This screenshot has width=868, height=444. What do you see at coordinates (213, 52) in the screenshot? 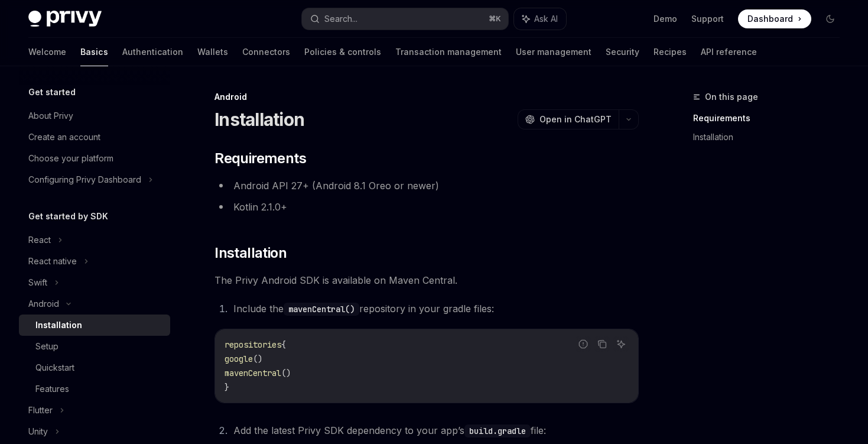
I see `a: Wallets` at bounding box center [213, 52].